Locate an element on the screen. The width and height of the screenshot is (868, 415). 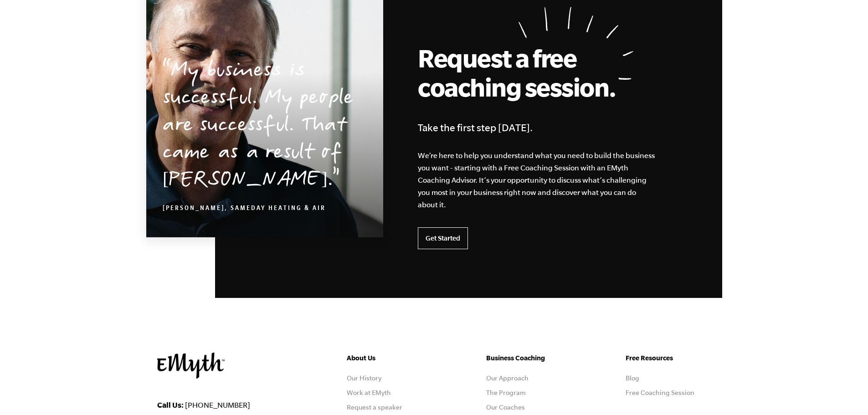
a: Our Approach is located at coordinates (507, 378).